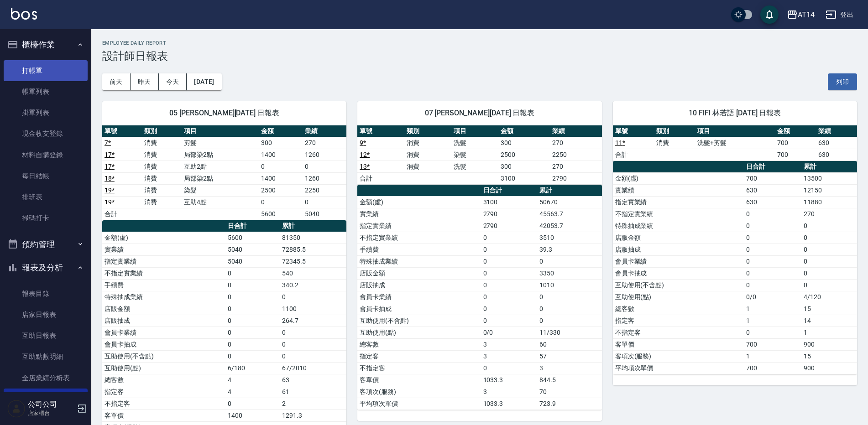 Image resolution: width=868 pixels, height=425 pixels. I want to click on td: 700, so click(796, 154).